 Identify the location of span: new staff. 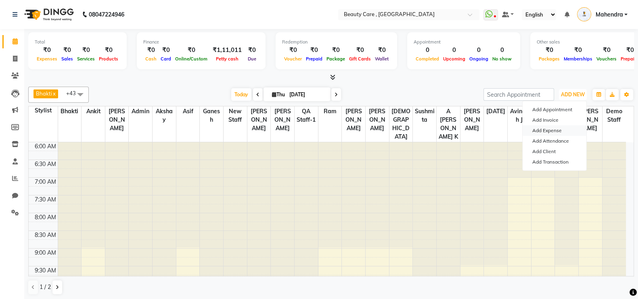
(235, 116).